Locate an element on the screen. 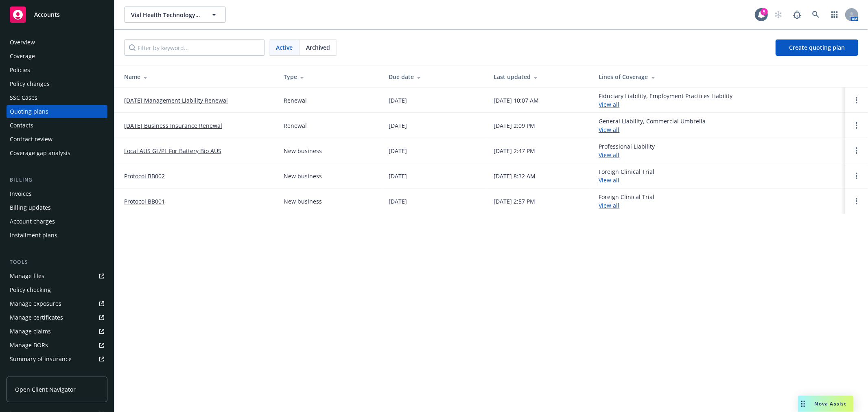 This screenshot has width=868, height=412. span: Manage exposures is located at coordinates (57, 304).